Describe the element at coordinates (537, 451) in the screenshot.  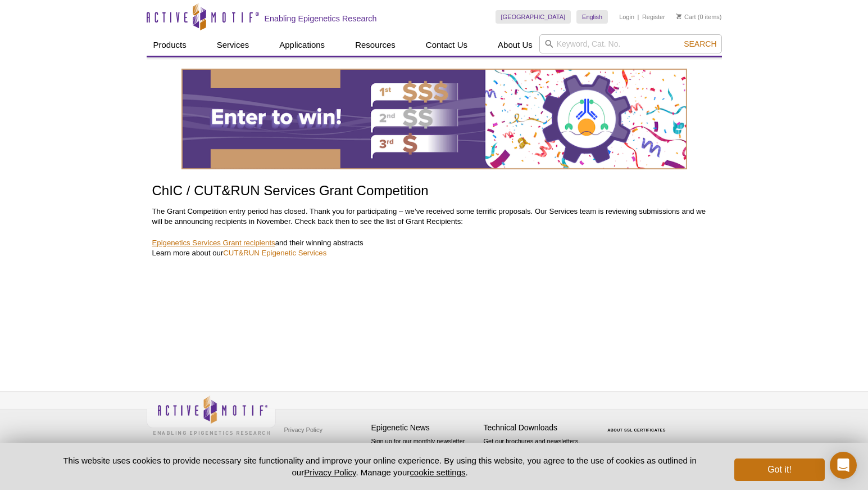
I see `p: Get our brochures and newsletters, or request them by mail.` at that location.